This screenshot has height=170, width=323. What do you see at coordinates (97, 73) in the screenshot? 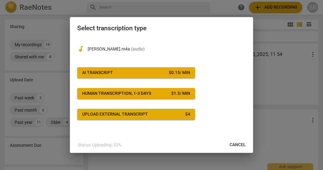
I see `div: AI Transcript` at bounding box center [97, 73].